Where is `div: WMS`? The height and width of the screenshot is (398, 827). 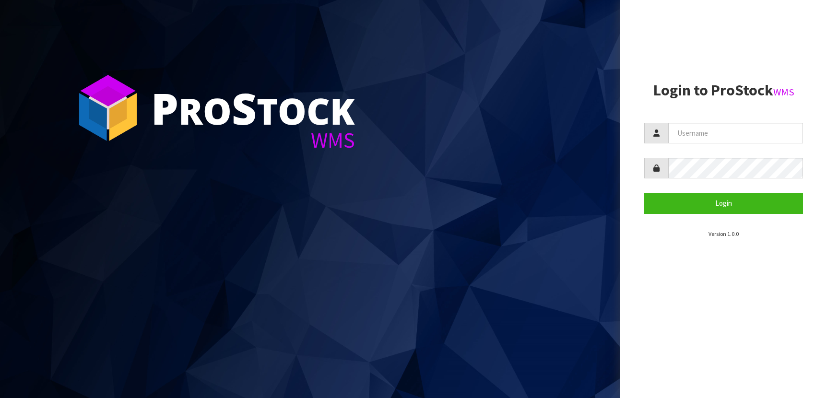 div: WMS is located at coordinates (253, 140).